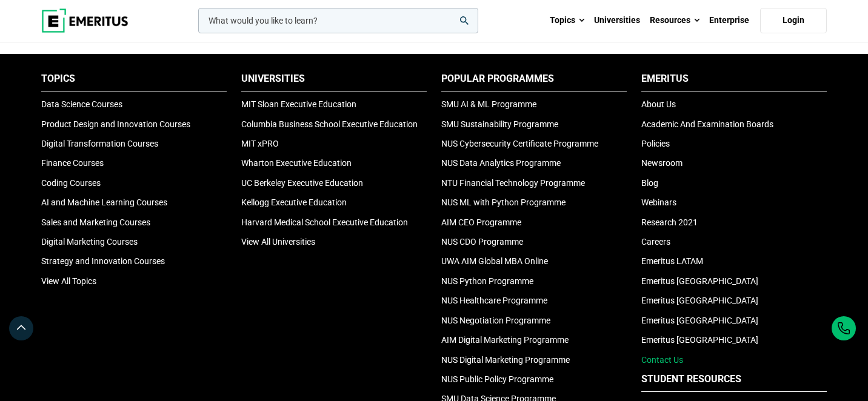 Image resolution: width=868 pixels, height=401 pixels. I want to click on a: NUS Negotiation Programme, so click(495, 321).